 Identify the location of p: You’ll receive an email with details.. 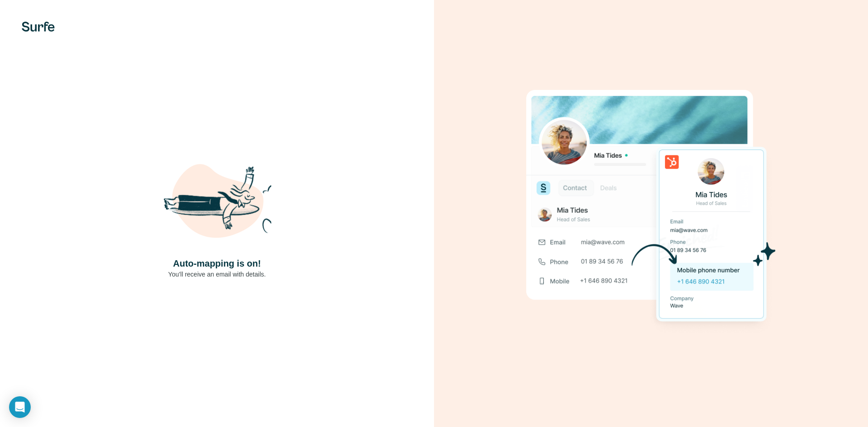
(217, 274).